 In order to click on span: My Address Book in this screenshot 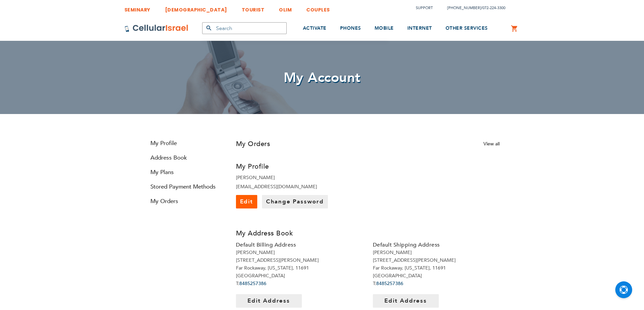, I will do `click(264, 233)`.